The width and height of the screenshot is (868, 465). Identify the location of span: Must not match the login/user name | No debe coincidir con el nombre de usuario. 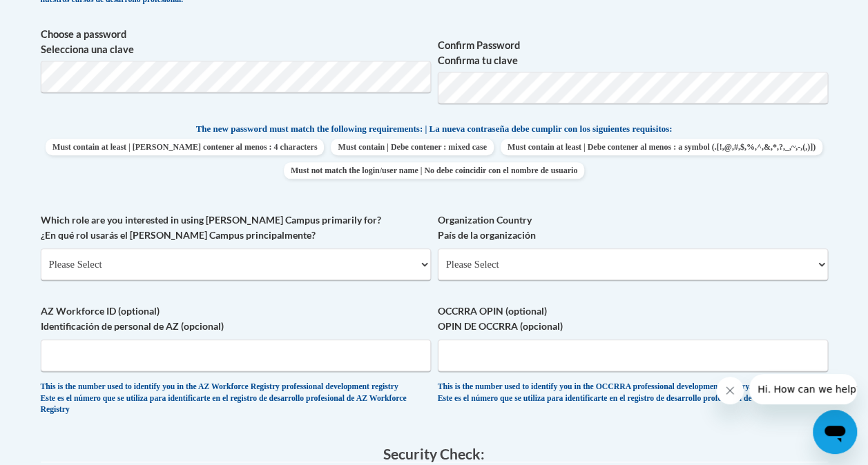
(434, 170).